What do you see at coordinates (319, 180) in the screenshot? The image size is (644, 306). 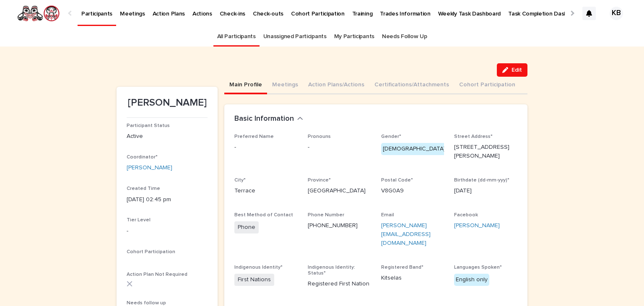 I see `span: Province*` at bounding box center [319, 180].